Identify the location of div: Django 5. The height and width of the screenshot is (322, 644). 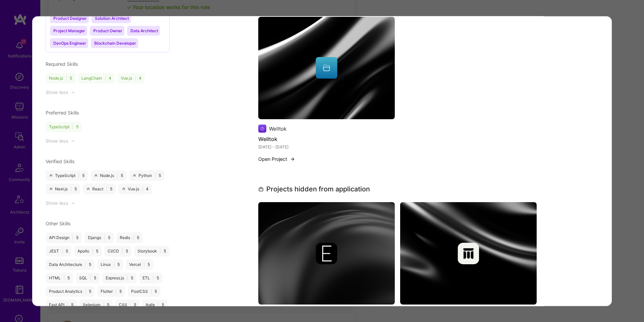
(99, 238).